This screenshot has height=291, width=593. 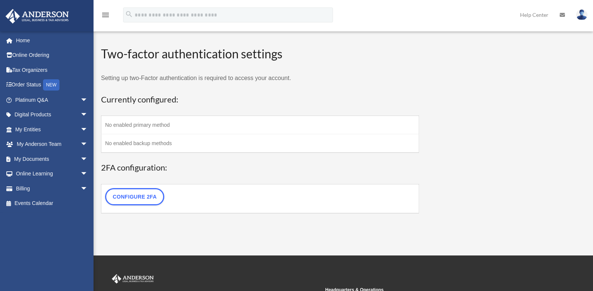 I want to click on a: Online Learningarrow_drop_down, so click(x=52, y=174).